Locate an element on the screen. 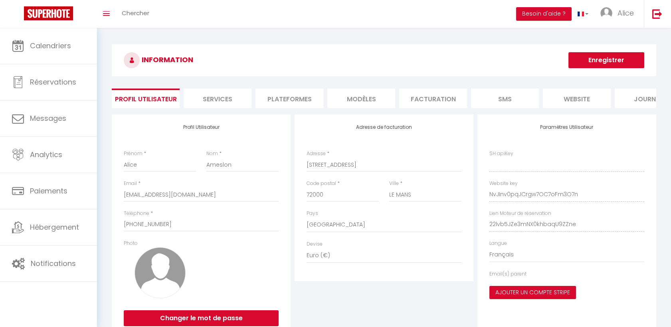 The width and height of the screenshot is (671, 327). li: Services is located at coordinates (218, 98).